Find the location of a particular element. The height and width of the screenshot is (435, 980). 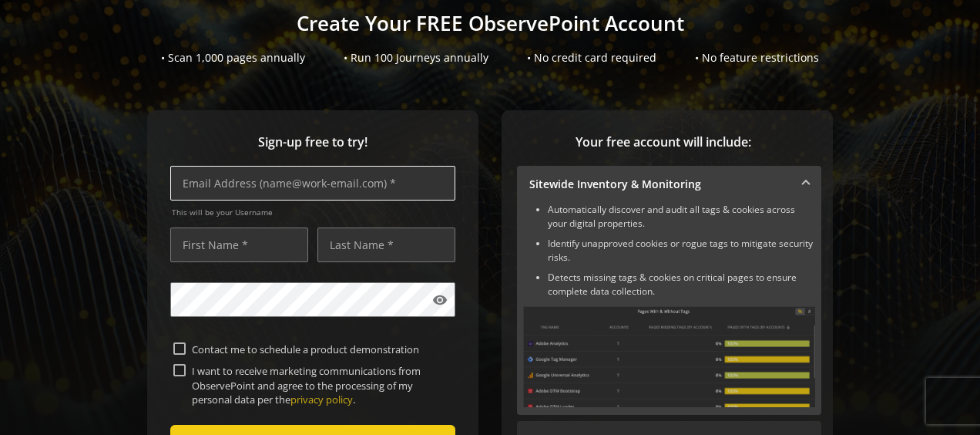

img: Sitewide Inventory & Monitoring is located at coordinates (669, 356).